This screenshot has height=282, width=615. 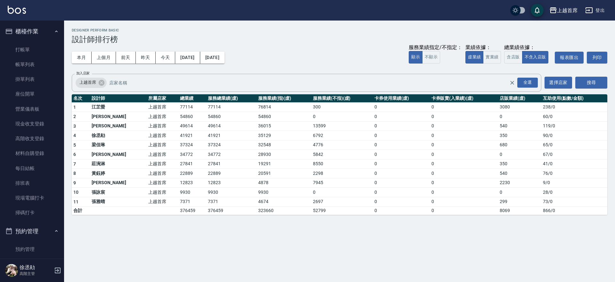 What do you see at coordinates (342, 173) in the screenshot?
I see `td: 2298` at bounding box center [342, 173].